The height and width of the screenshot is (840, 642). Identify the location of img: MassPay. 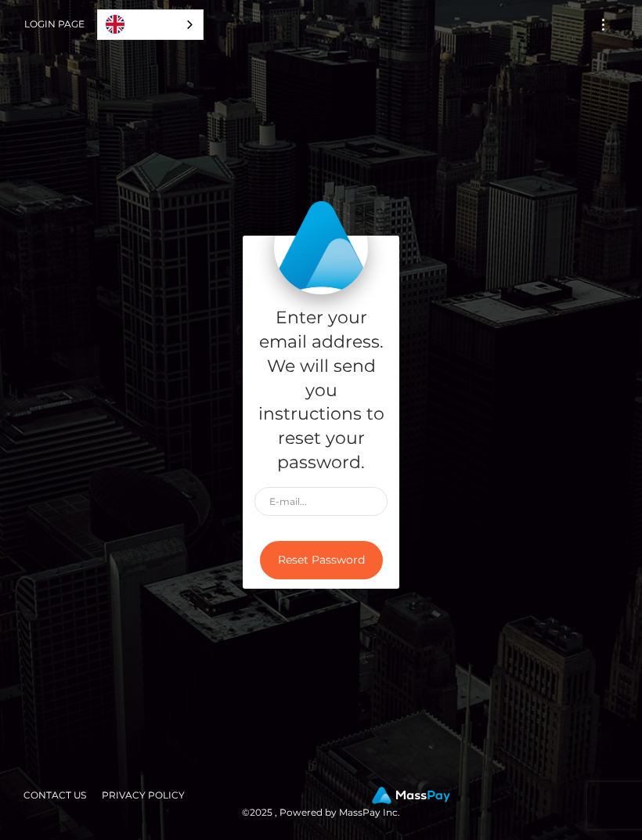
(411, 795).